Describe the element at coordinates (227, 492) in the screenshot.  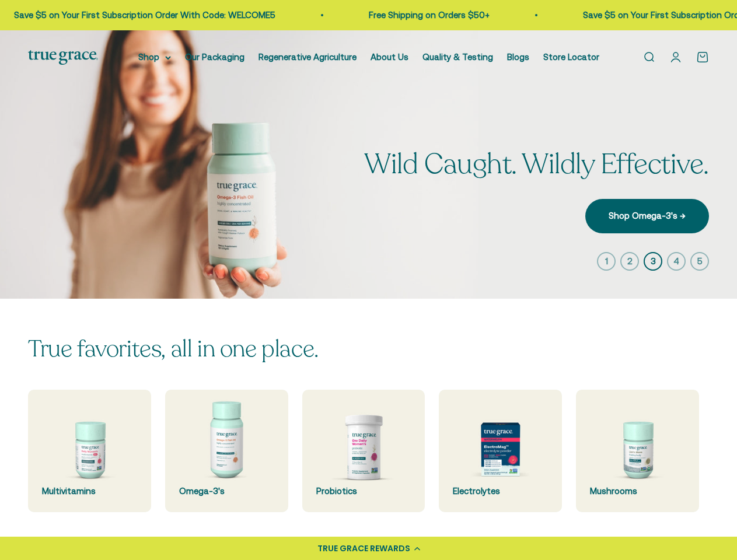
I see `div: Omega-3's` at that location.